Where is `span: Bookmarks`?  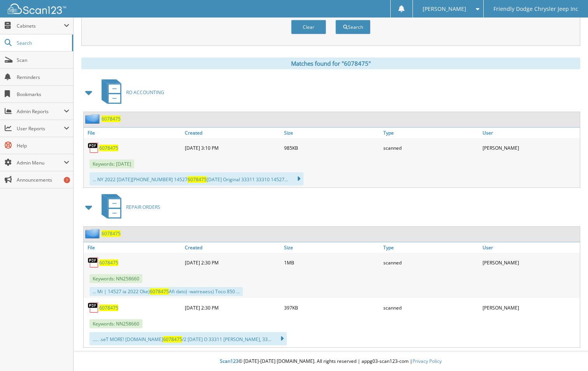 span: Bookmarks is located at coordinates (43, 94).